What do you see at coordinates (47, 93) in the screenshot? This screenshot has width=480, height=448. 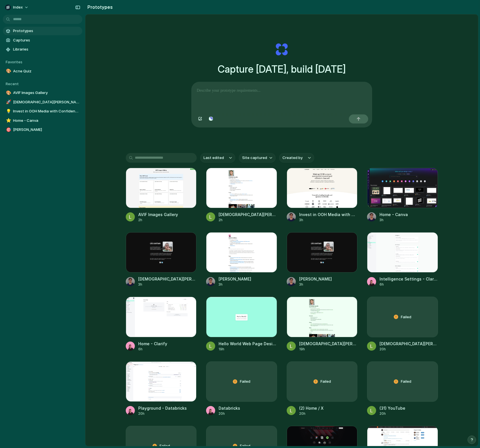 I see `span: AVIF Images Gallery` at bounding box center [47, 93].